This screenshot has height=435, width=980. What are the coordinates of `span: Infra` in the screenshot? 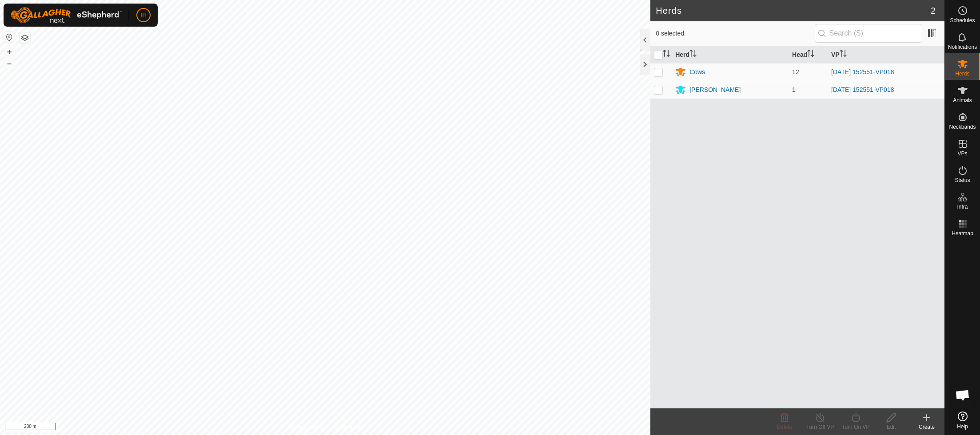 It's located at (962, 207).